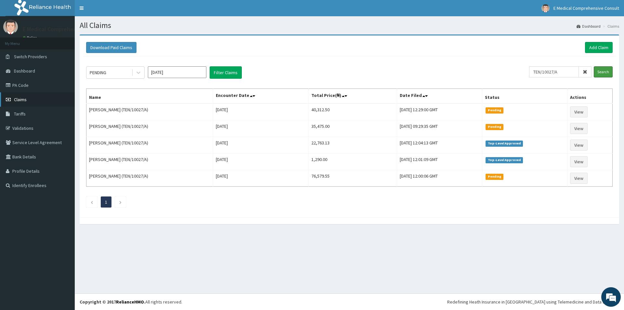  I want to click on th: Actions, so click(589, 96).